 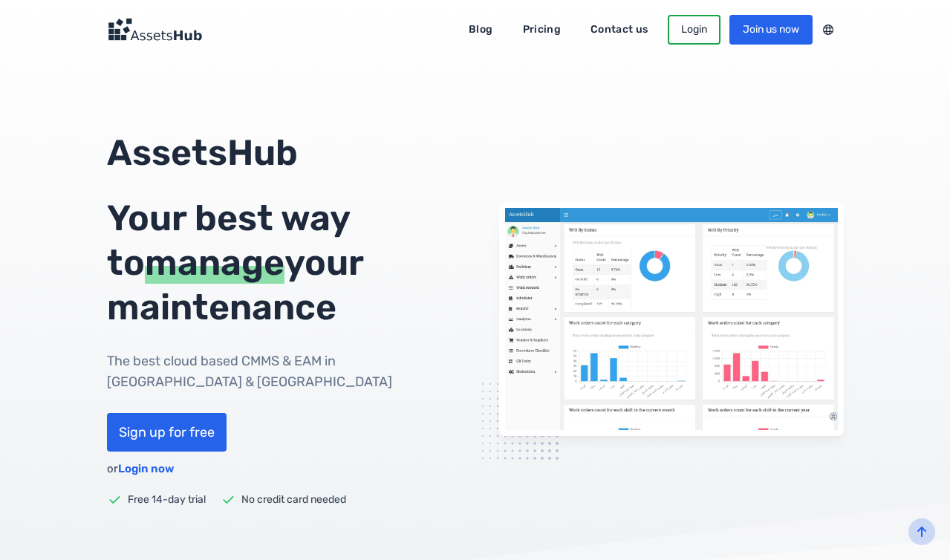 I want to click on a: Pricing, so click(x=541, y=30).